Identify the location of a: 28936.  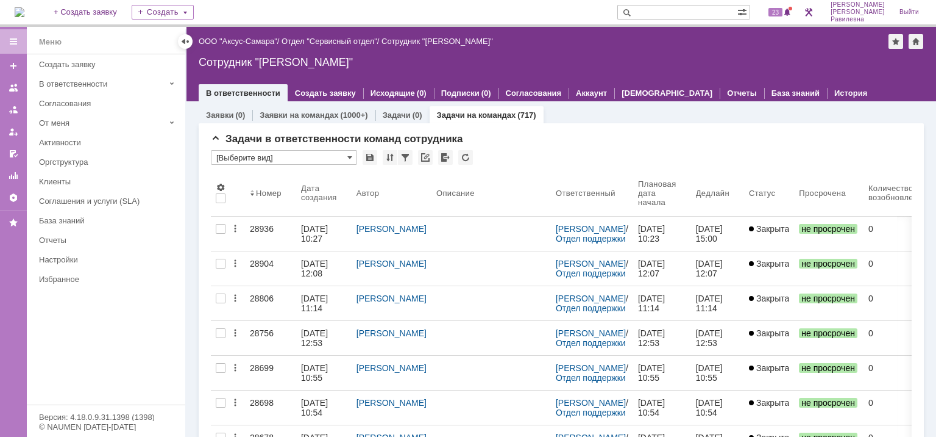
(271, 234).